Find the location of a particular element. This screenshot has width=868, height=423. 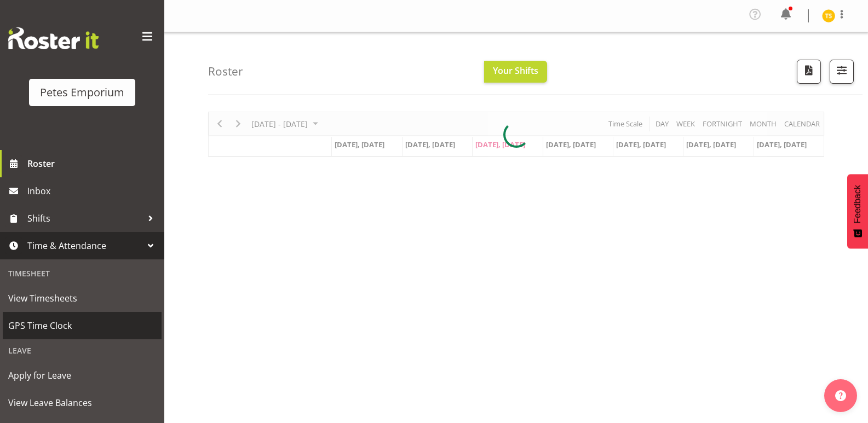

span: Apply for Leave is located at coordinates (82, 375).